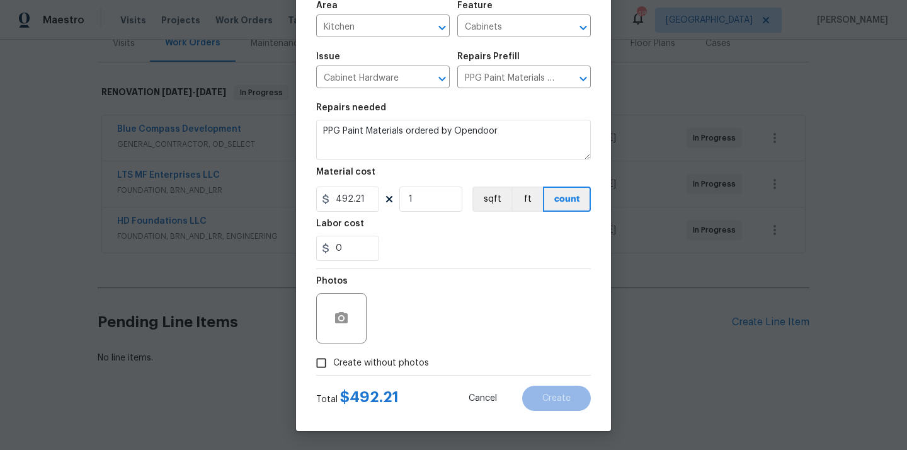 This screenshot has width=907, height=450. Describe the element at coordinates (453, 140) in the screenshot. I see `textarea: PPG Paint Materials ordered by Opendoor` at that location.